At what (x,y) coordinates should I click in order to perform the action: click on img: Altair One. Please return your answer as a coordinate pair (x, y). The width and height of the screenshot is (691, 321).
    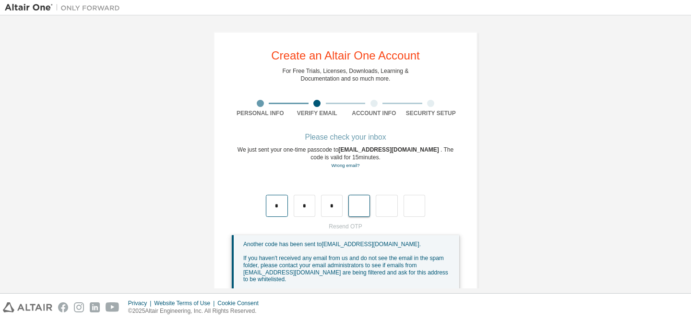
    Looking at the image, I should click on (65, 8).